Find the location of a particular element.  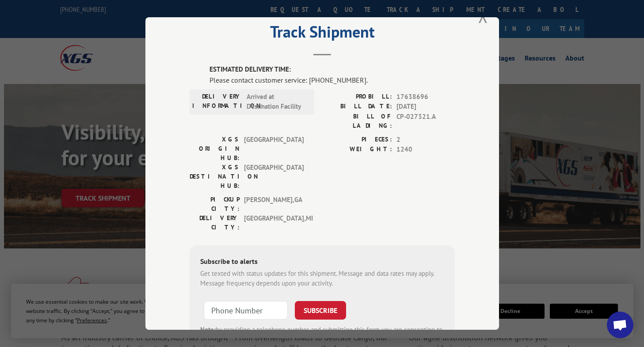

label: PROBILL: is located at coordinates (357, 97).